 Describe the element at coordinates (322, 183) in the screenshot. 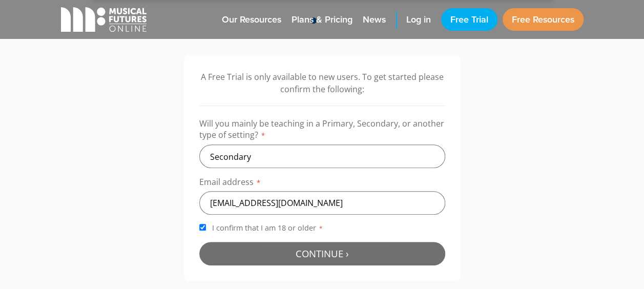

I see `label: Email address` at that location.